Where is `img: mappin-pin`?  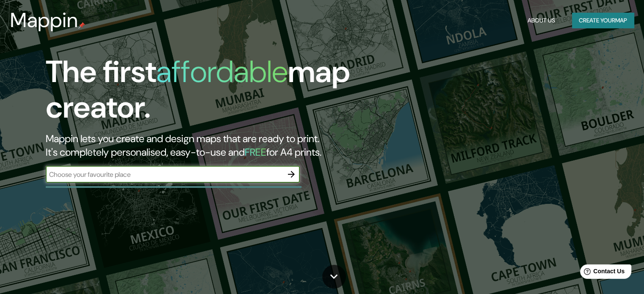 img: mappin-pin is located at coordinates (81, 25).